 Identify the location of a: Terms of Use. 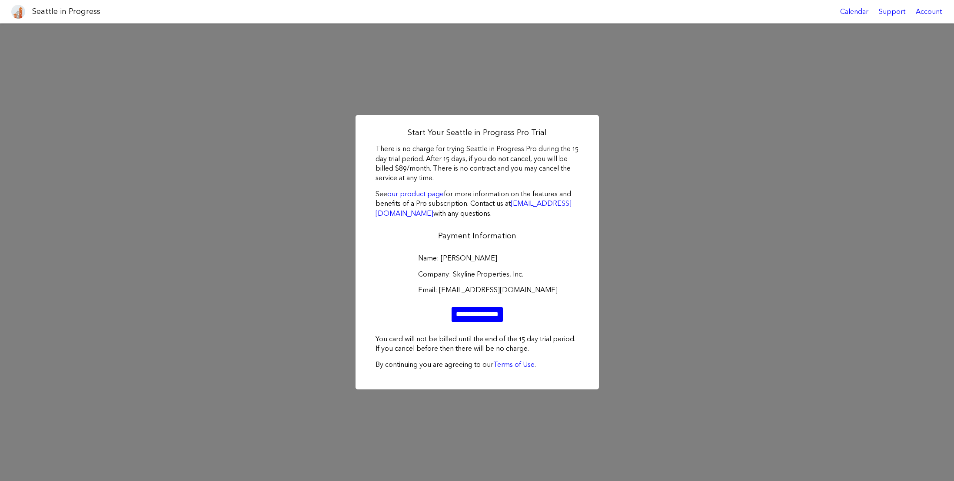
(514, 365).